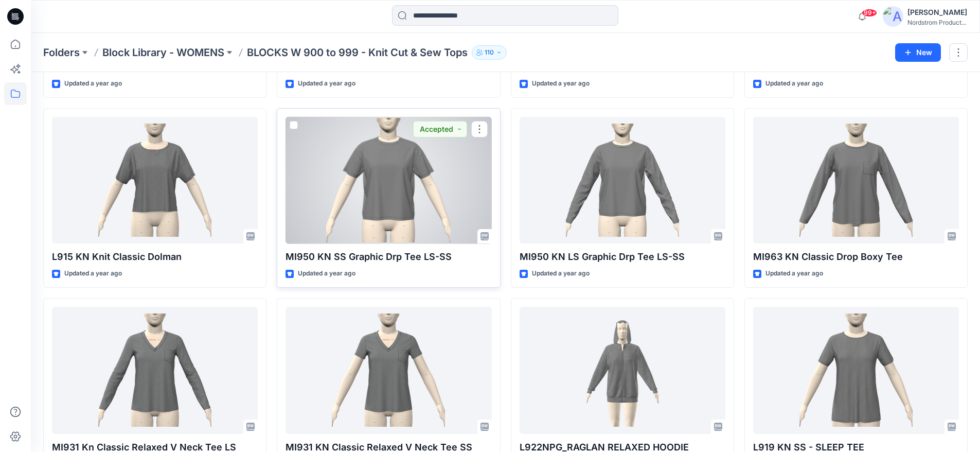 Image resolution: width=980 pixels, height=452 pixels. I want to click on a: MI931 Kn Classic Relaxed V Neck Tee LS, so click(155, 370).